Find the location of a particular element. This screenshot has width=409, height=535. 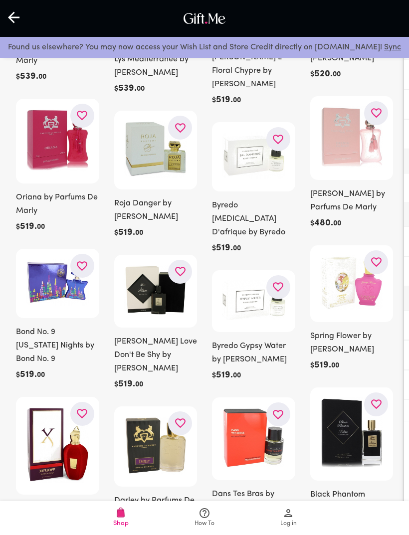

img: GiftMe Logo is located at coordinates (204, 18).